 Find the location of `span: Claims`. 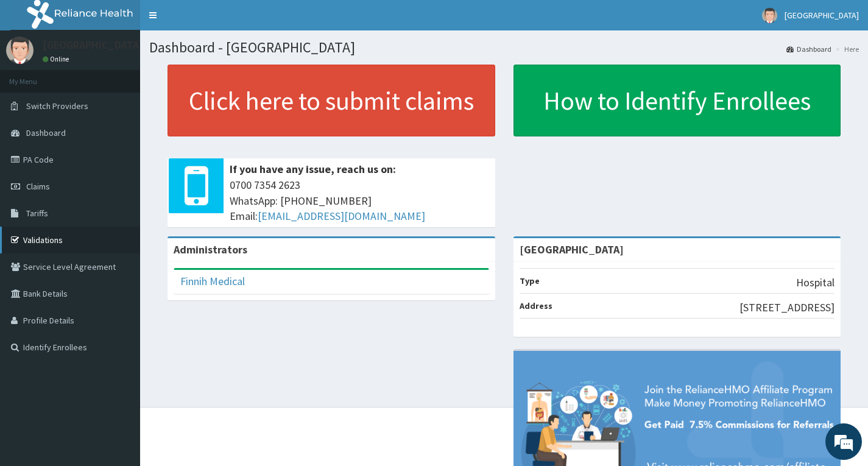

span: Claims is located at coordinates (38, 186).